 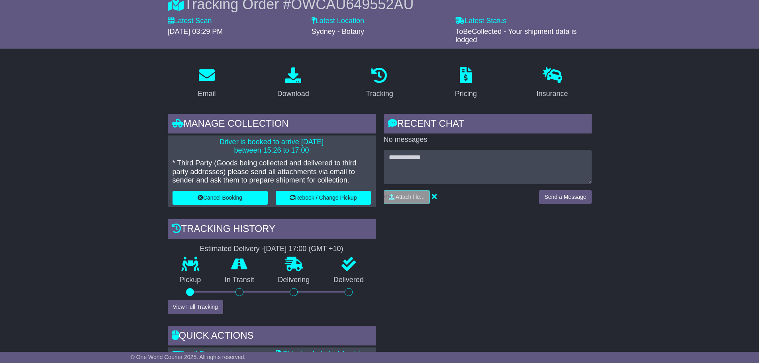 What do you see at coordinates (239, 280) in the screenshot?
I see `p: In Transit` at bounding box center [239, 280].